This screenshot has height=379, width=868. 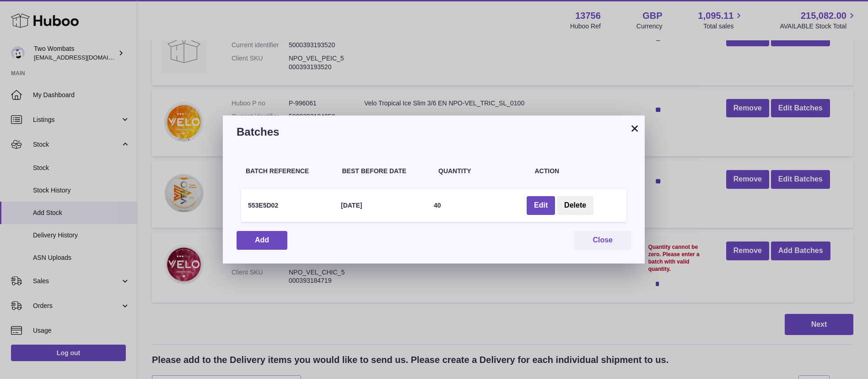 I want to click on button: Edit, so click(x=541, y=205).